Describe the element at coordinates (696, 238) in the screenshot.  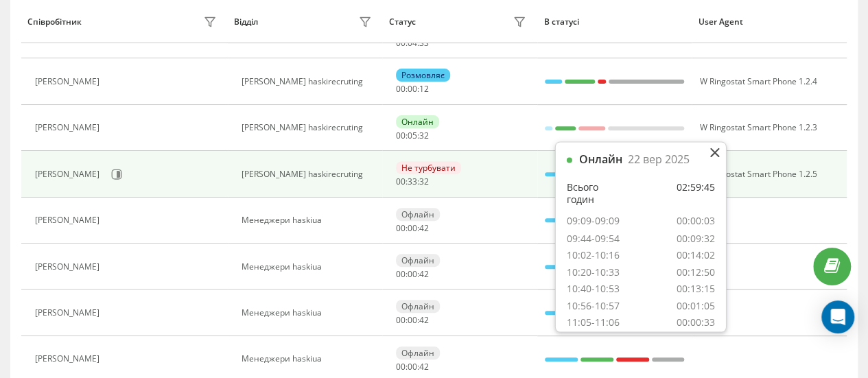
I see `div: 00:09:32` at that location.